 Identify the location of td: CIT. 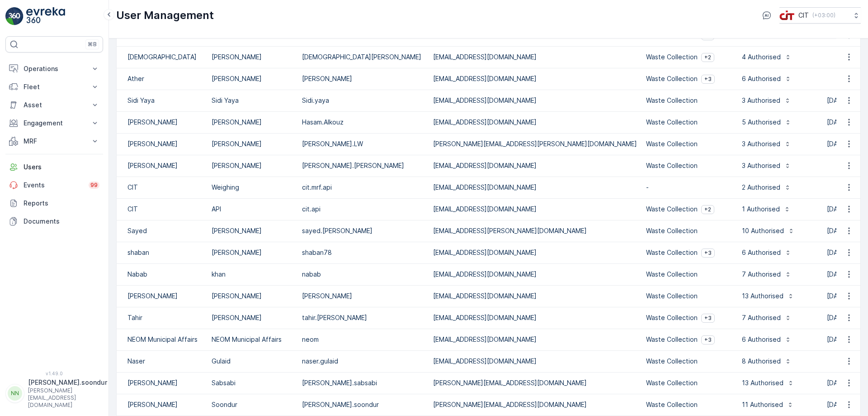
(162, 209).